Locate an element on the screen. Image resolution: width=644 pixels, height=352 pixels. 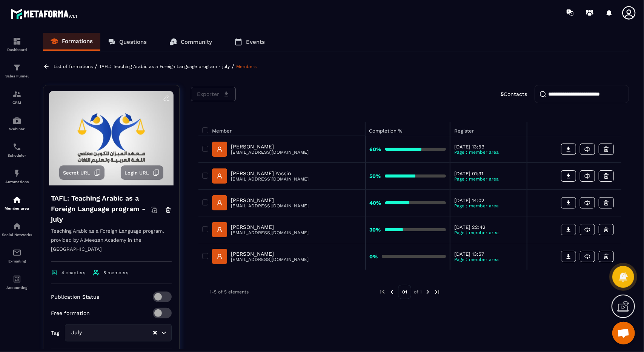
button: Login URL is located at coordinates (142, 172).